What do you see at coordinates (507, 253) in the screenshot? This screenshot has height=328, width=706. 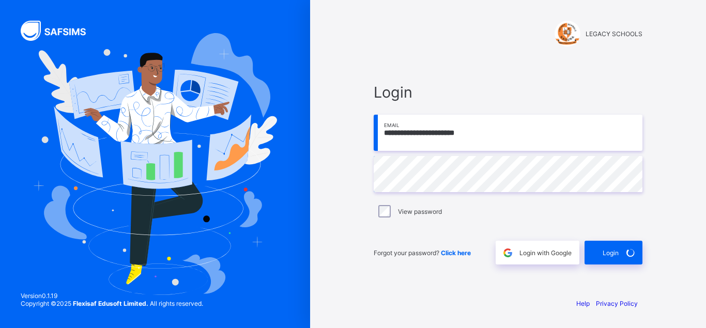 I see `img: google.396cfc9801f0270233282035f929180a.svg` at bounding box center [507, 253].